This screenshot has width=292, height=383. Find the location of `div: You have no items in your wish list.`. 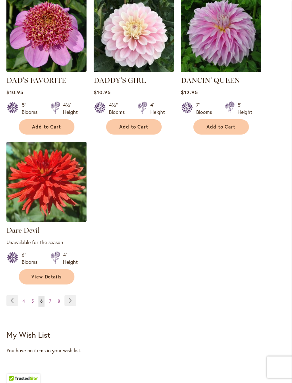

div: You have no items in your wish list. is located at coordinates (146, 350).